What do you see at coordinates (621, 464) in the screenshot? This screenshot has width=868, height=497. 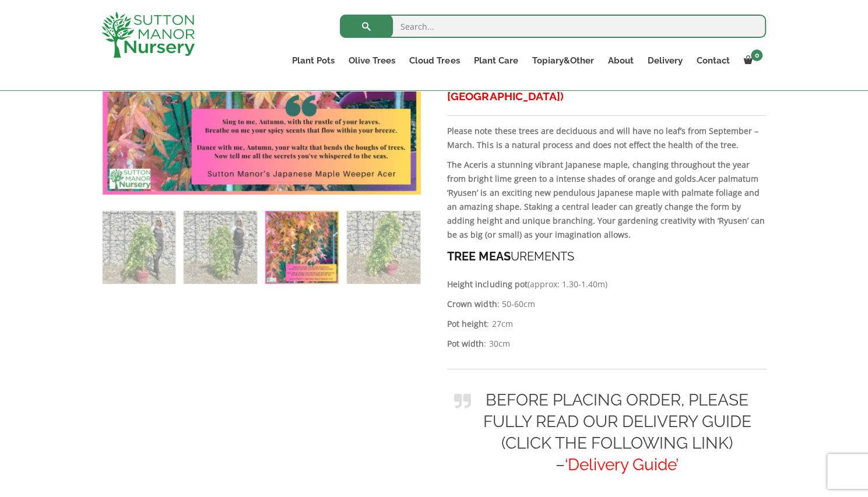 I see `a: ‘Delivery Guide’` at bounding box center [621, 464].